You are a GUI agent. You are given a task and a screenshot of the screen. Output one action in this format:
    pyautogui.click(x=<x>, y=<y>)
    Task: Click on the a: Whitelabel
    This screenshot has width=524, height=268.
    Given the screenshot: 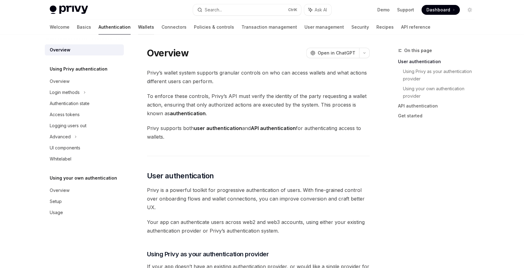 What is the action you would take?
    pyautogui.click(x=84, y=159)
    